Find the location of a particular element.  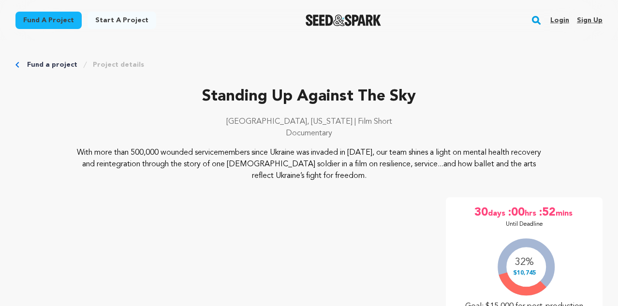

a: Login is located at coordinates (560, 20).